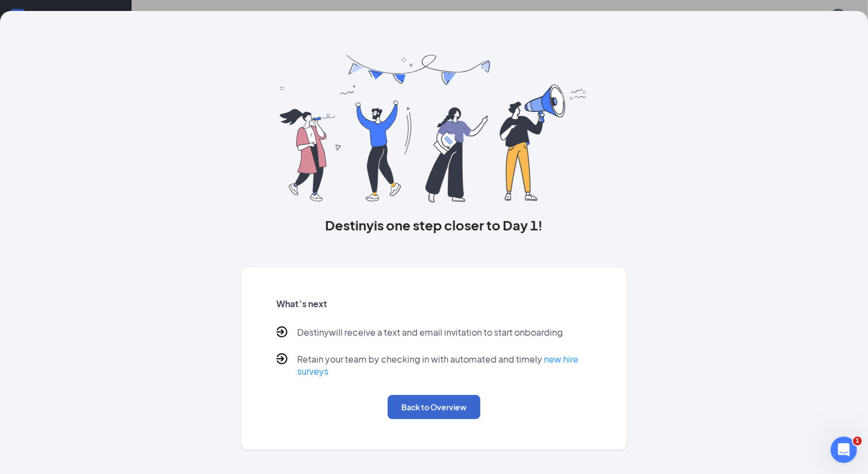  I want to click on h5: What’s next, so click(434, 304).